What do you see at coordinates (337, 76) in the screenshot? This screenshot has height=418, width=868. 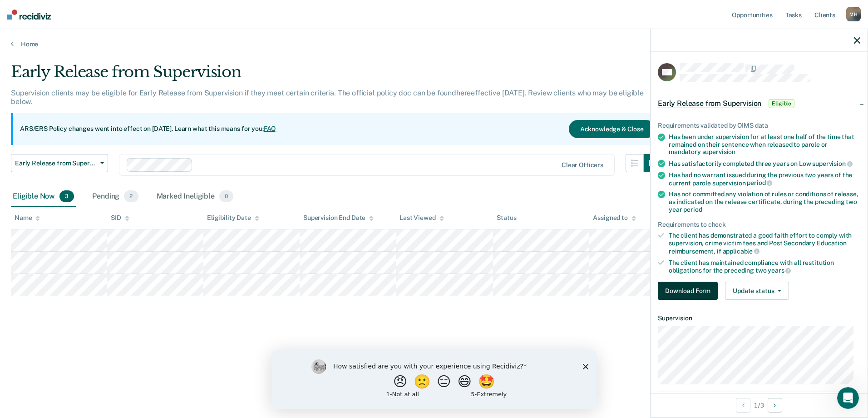 I see `div: Early Release from Supervision` at bounding box center [337, 76].